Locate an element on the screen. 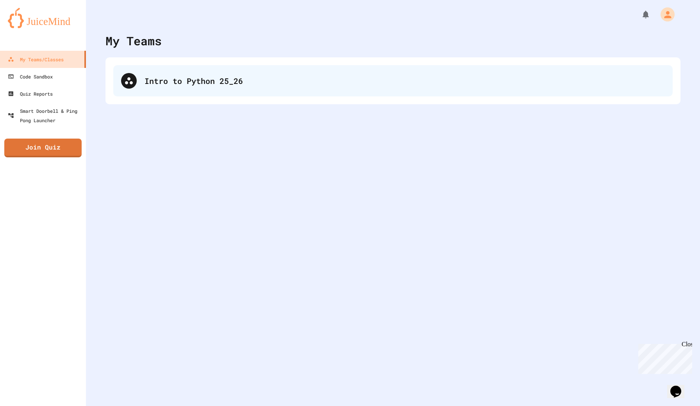  div: Quiz Reports is located at coordinates (30, 94).